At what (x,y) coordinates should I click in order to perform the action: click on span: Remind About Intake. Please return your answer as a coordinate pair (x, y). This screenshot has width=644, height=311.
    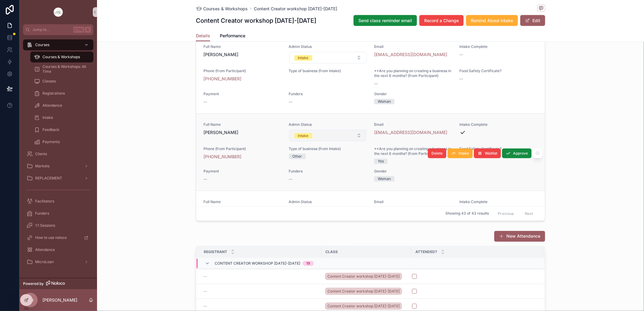
    Looking at the image, I should click on (492, 21).